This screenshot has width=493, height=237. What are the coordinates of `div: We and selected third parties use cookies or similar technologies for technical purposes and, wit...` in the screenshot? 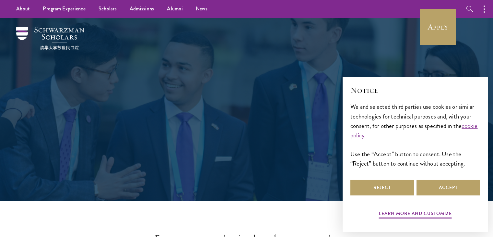 It's located at (415, 134).